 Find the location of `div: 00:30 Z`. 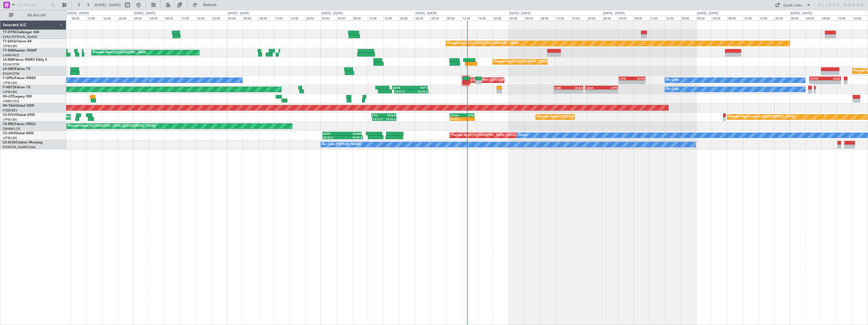

div: 00:30 Z is located at coordinates (333, 137).